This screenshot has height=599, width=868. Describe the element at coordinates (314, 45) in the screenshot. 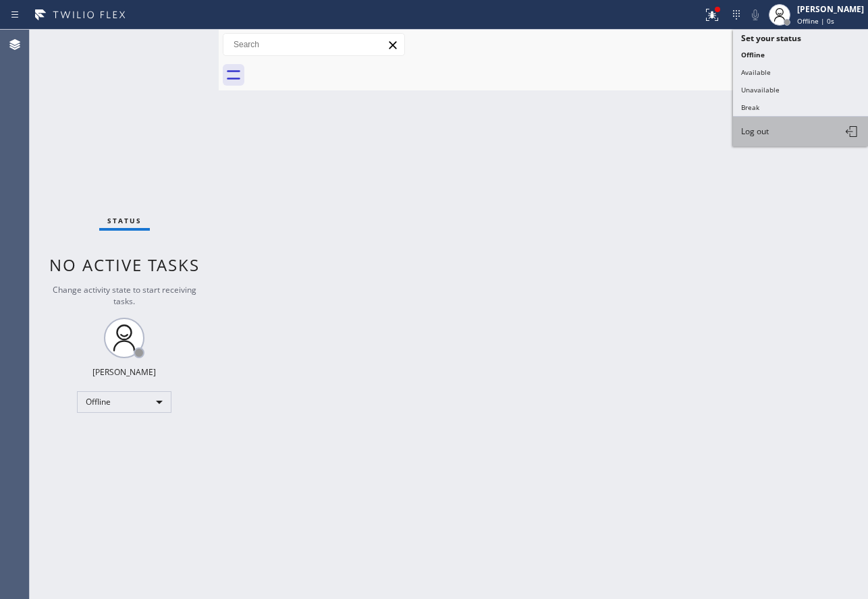

I see `input: Search` at that location.